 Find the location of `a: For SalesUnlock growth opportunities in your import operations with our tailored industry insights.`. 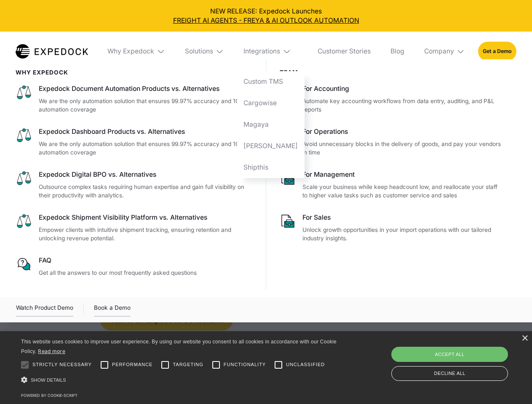

a: For SalesUnlock growth opportunities in your import operations with our tailored industry insights. is located at coordinates (391, 228).